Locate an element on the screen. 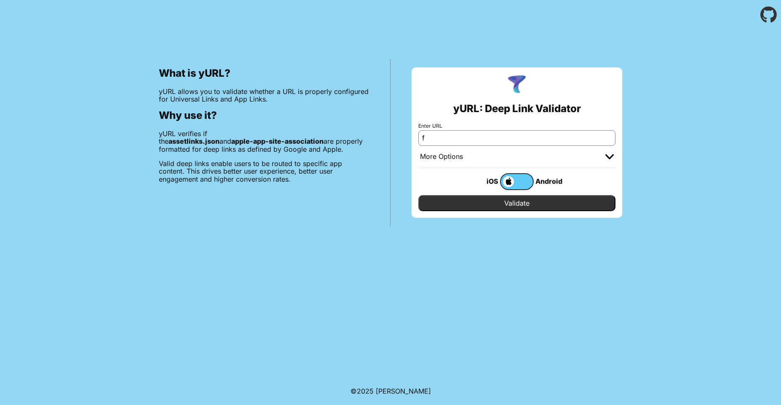 The height and width of the screenshot is (405, 781). h2: Why use it? is located at coordinates (264, 115).